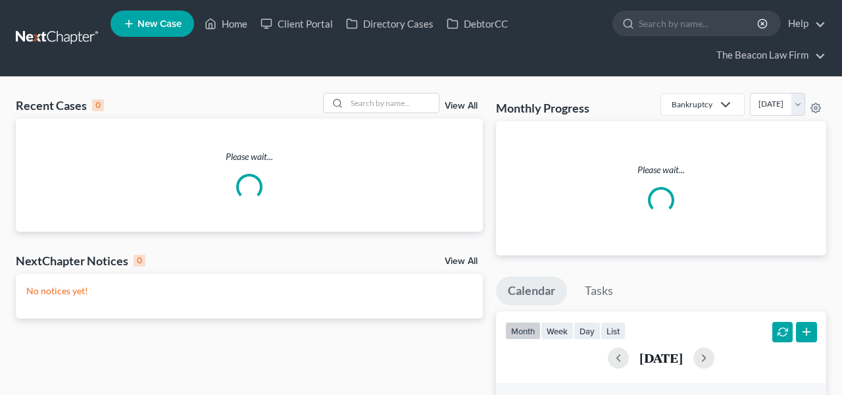 Image resolution: width=842 pixels, height=395 pixels. What do you see at coordinates (226, 24) in the screenshot?
I see `a: Home` at bounding box center [226, 24].